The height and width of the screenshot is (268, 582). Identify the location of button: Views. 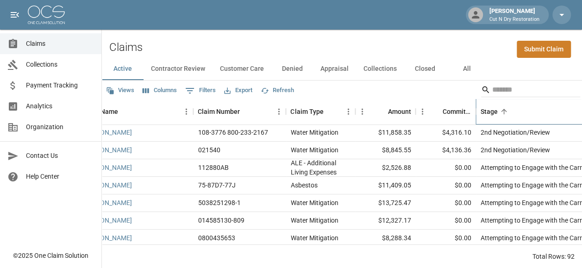
(120, 90).